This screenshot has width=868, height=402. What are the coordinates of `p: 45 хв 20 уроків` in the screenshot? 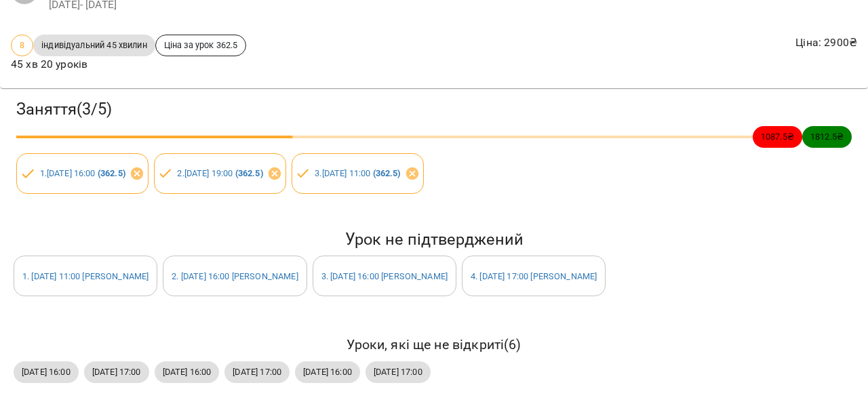 It's located at (128, 64).